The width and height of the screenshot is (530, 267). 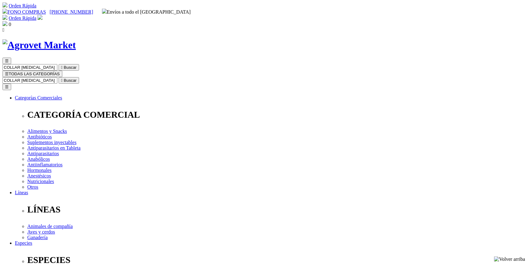 I want to click on a: Hormonales, so click(x=39, y=170).